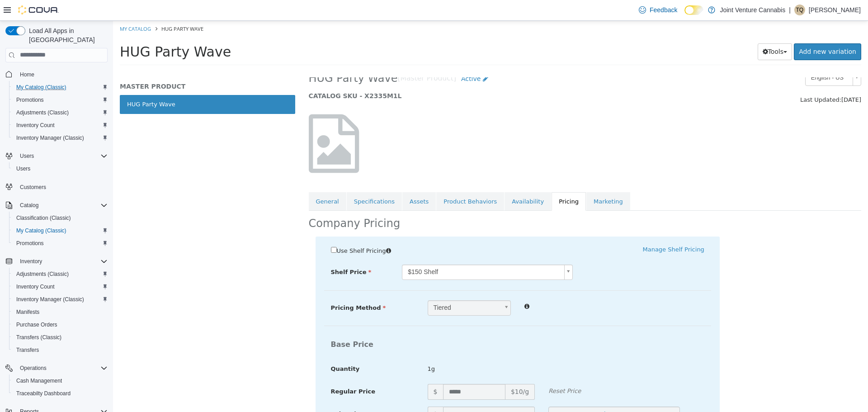 The width and height of the screenshot is (868, 412). What do you see at coordinates (246, 287) in the screenshot?
I see `span: Pricing Method` at bounding box center [246, 287].